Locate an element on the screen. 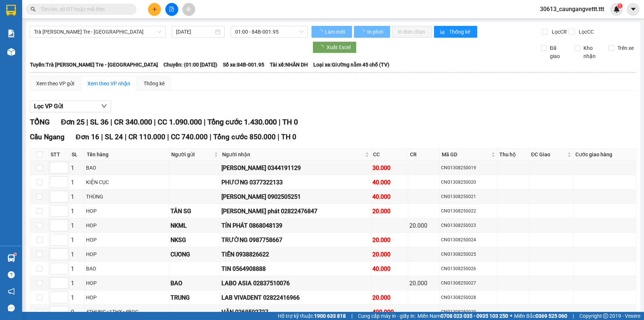 This screenshot has width=644, height=320. td: CNG1308250026 is located at coordinates (468, 268).